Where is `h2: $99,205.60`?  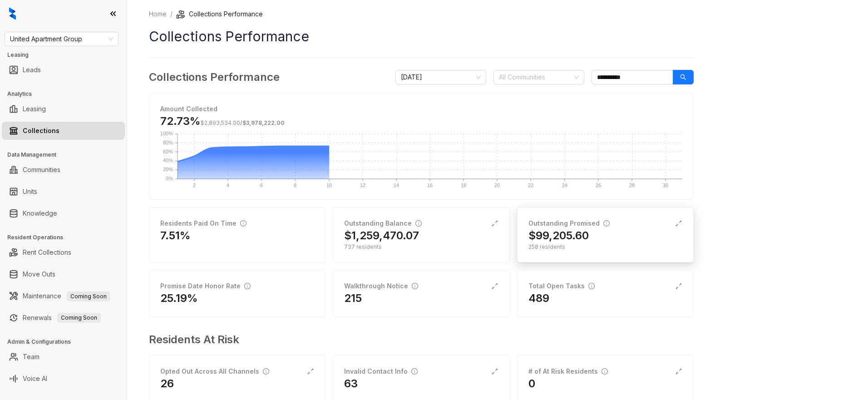
h2: $99,205.60 is located at coordinates (559, 235).